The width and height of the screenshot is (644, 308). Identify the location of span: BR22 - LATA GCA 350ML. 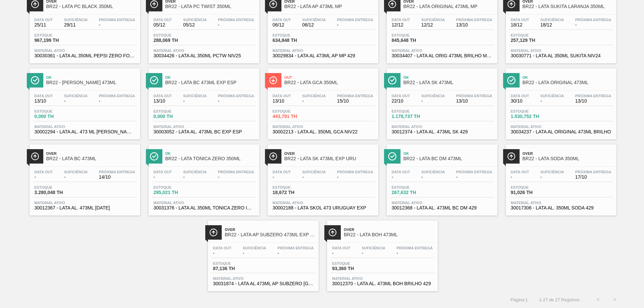
(330, 82).